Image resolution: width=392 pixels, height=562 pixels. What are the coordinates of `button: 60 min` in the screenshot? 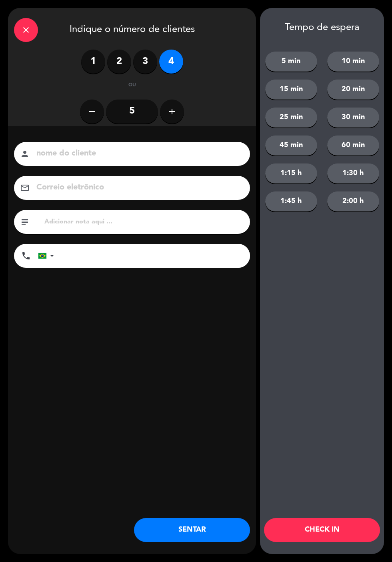 It's located at (353, 146).